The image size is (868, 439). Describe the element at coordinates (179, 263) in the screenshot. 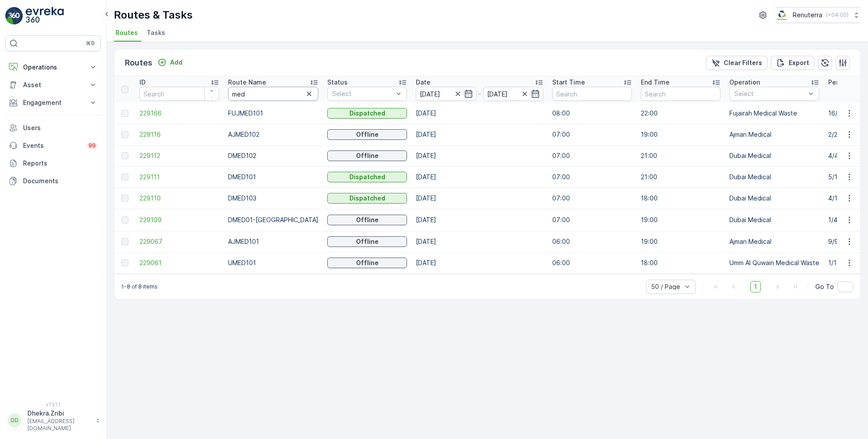

I see `span: 229061` at that location.